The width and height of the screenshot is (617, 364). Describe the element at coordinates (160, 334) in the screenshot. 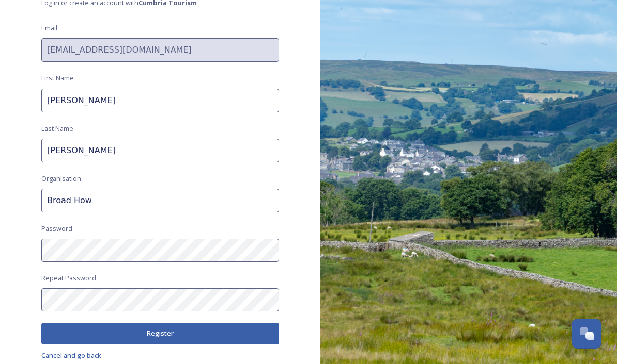

I see `button: Register` at that location.